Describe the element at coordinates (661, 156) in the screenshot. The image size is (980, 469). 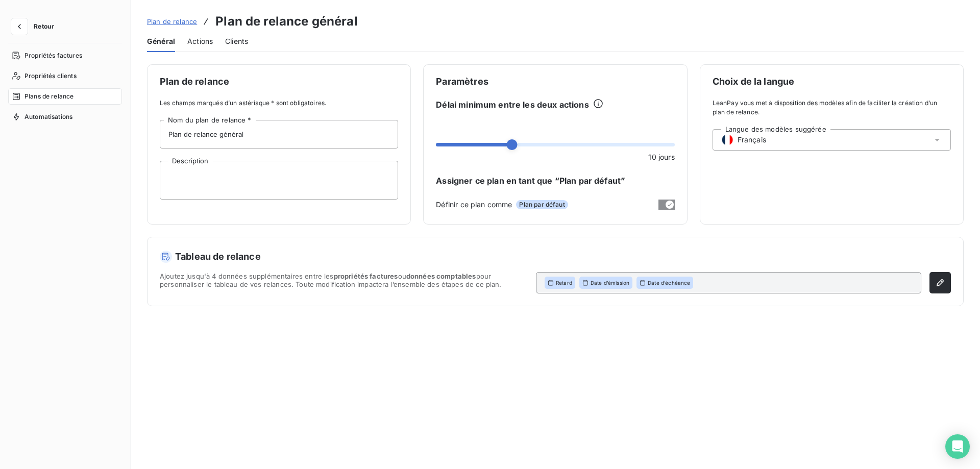
I see `span: 10 jours` at that location.